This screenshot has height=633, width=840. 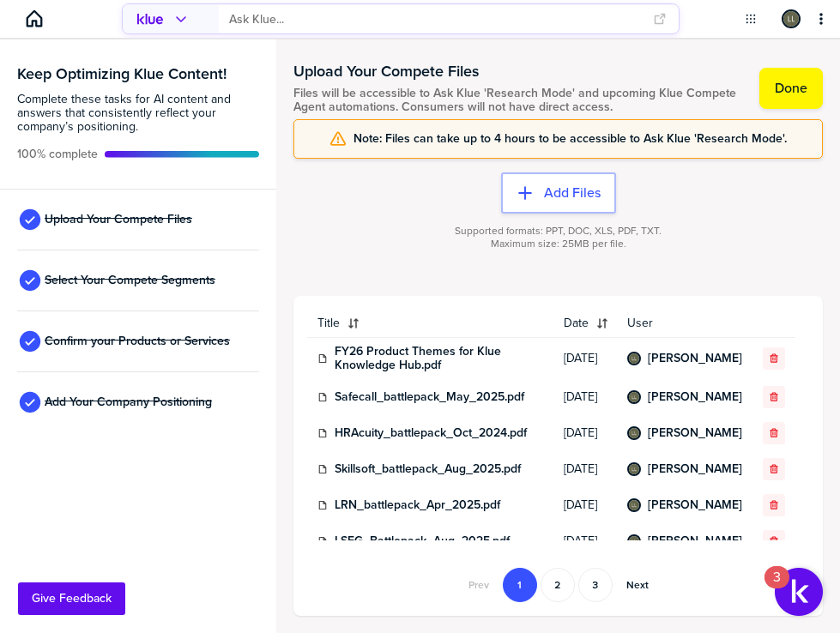 I want to click on button: Open Resource Center, 3 new notifications, so click(x=798, y=592).